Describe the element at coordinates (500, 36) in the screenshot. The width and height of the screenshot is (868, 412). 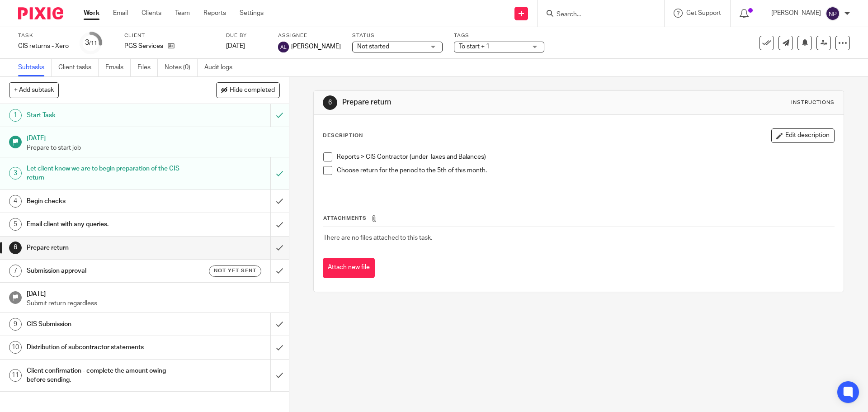
I see `label: Tags` at that location.